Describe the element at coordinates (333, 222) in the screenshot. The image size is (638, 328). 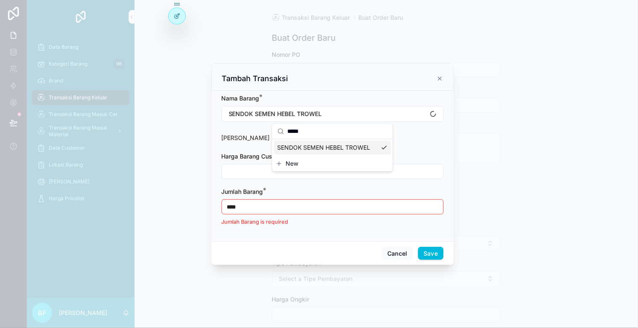
I see `p: Jumlah Barang is required` at that location.